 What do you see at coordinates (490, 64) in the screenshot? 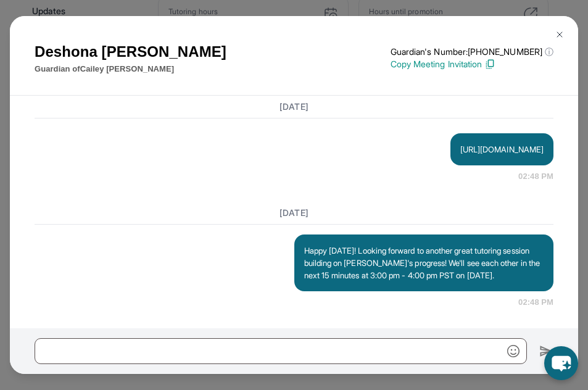
I see `img: Copy Icon` at bounding box center [490, 64].